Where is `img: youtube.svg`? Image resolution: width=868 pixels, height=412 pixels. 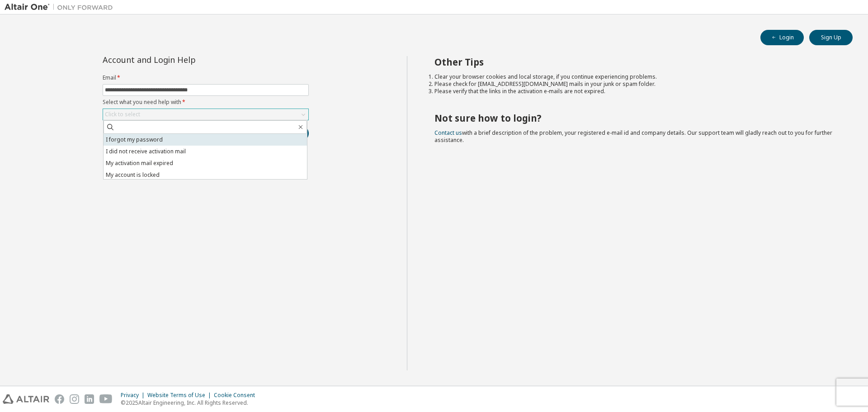 img: youtube.svg is located at coordinates (106, 399).